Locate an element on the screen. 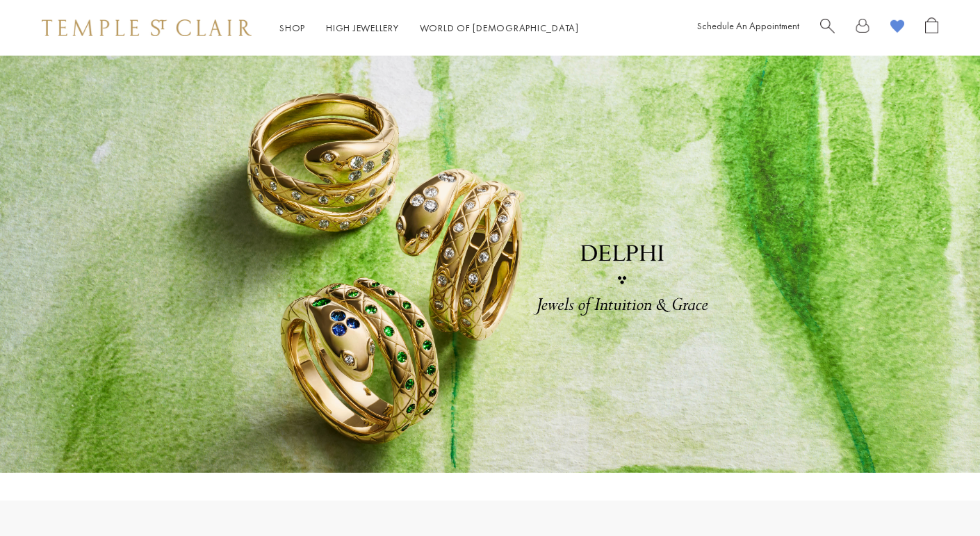 This screenshot has width=980, height=536. a: High JewelleryHigh Jewellery is located at coordinates (362, 28).